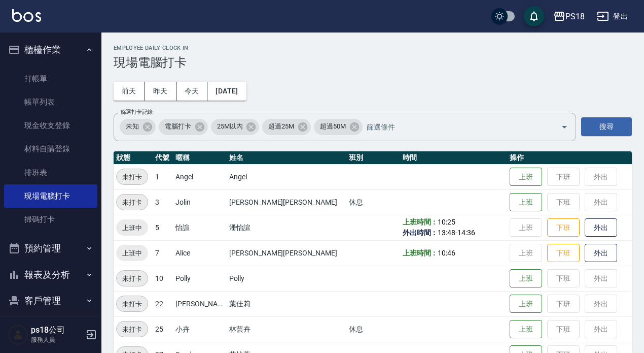  Describe the element at coordinates (332, 127) in the screenshot. I see `span: 超過50M` at that location.